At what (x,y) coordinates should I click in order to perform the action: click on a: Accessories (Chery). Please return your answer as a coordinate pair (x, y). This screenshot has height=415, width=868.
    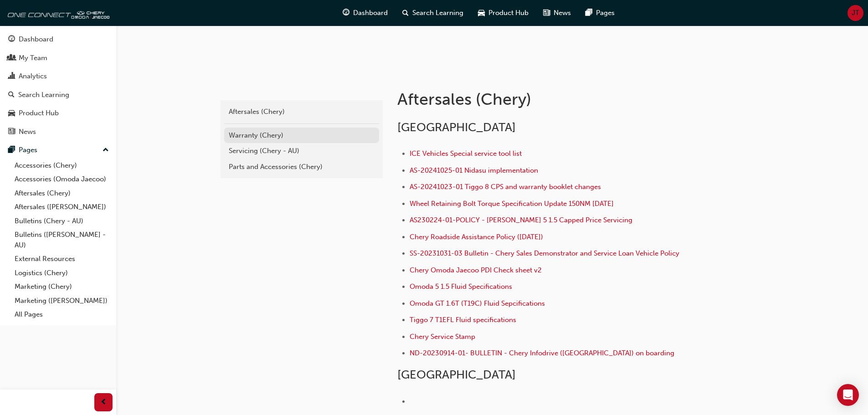
    Looking at the image, I should click on (62, 165).